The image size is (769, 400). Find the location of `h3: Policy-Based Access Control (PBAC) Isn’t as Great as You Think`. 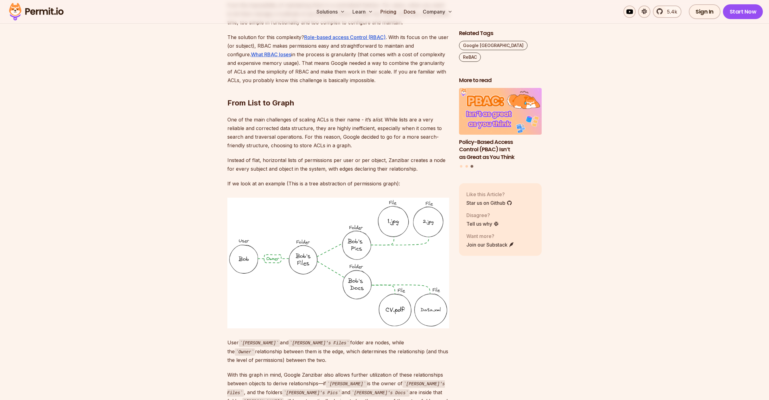

h3: Policy-Based Access Control (PBAC) Isn’t as Great as You Think is located at coordinates (501, 149).